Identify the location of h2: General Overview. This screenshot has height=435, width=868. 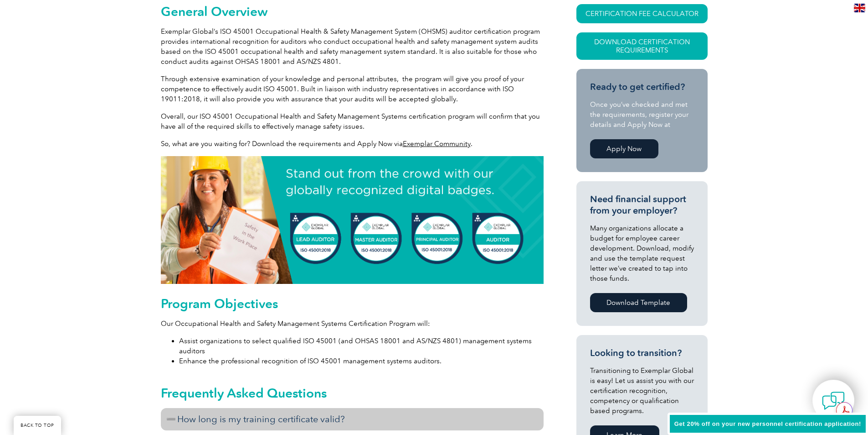
(352, 11).